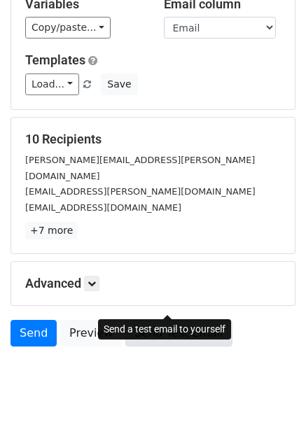 Image resolution: width=306 pixels, height=434 pixels. I want to click on a: Templates, so click(55, 59).